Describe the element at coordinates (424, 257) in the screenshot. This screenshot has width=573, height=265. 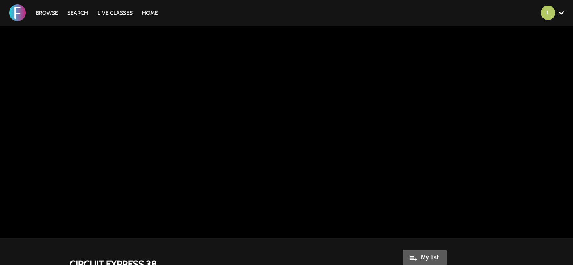
I see `button: My list` at that location.